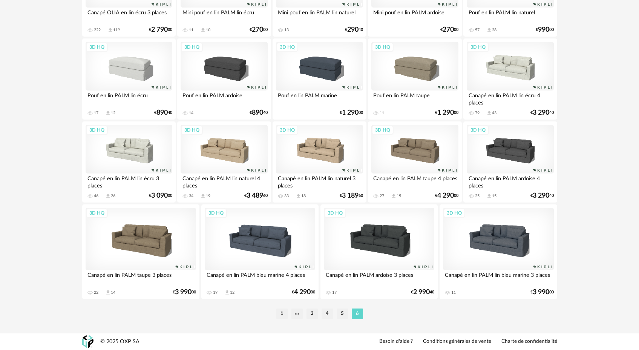  Describe the element at coordinates (422, 292) in the screenshot. I see `span: 2 990` at that location.